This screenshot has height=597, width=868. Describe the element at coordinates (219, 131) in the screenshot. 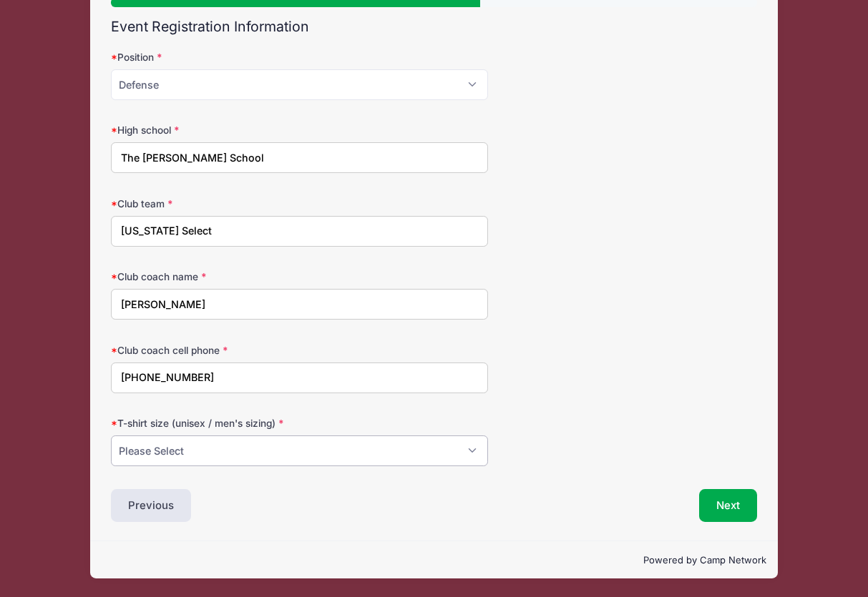

I see `label: High school` at that location.